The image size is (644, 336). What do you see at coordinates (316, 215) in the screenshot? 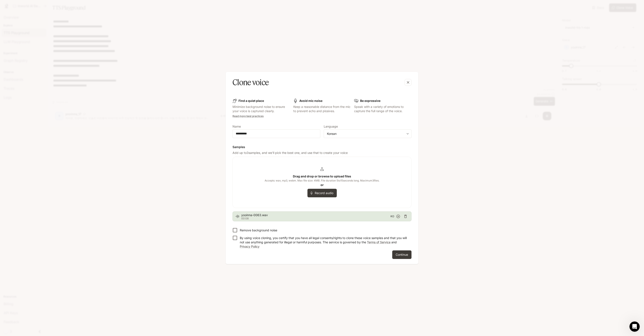
I see `span: yooinna-0063.wav` at bounding box center [316, 215].